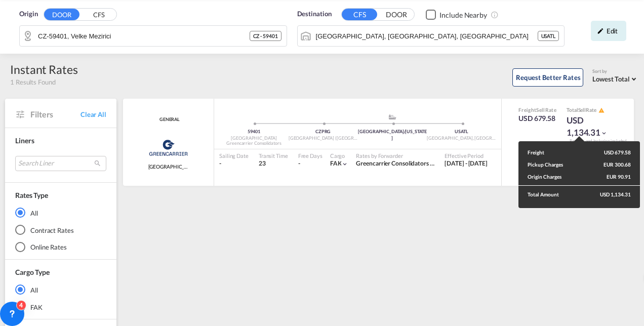 The width and height of the screenshot is (644, 326). Describe the element at coordinates (544, 176) in the screenshot. I see `div: Origin Charges` at that location.